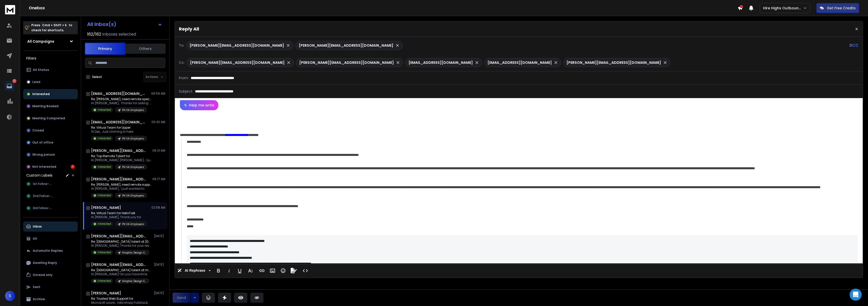 The width and height of the screenshot is (868, 306). I want to click on p: Meeting Completed, so click(49, 119).